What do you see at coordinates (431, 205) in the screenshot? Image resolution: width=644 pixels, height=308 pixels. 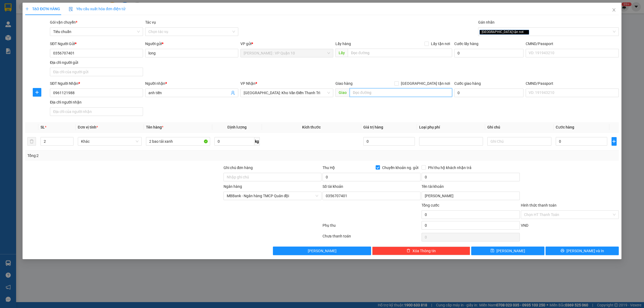 I see `span: Tổng cước` at bounding box center [431, 205].